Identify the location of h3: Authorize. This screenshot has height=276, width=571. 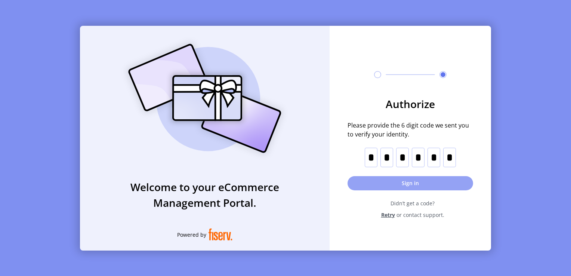
(411, 104).